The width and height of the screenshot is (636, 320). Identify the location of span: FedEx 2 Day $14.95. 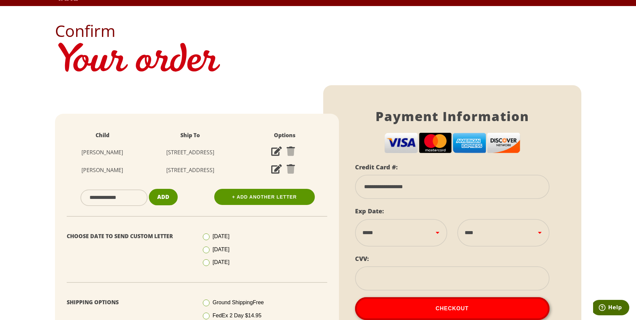
(237, 315).